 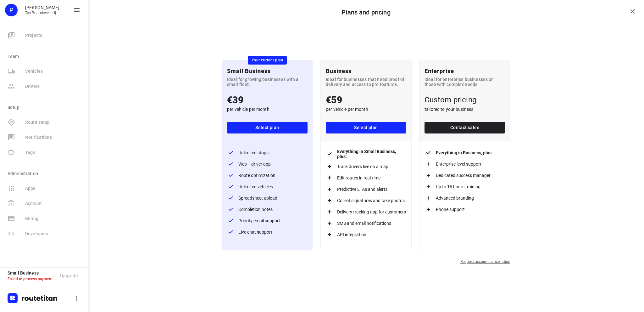 What do you see at coordinates (464, 153) in the screenshot?
I see `b: Everything in Business, plus:` at bounding box center [464, 153].